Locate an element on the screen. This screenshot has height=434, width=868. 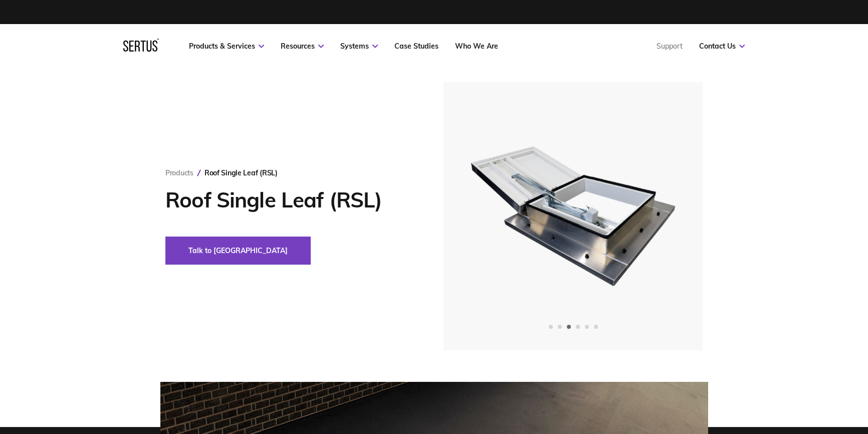
a: Products & Services is located at coordinates (227, 47).